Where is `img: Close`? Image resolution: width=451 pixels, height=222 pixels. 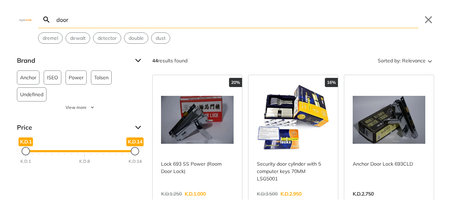 img: Close is located at coordinates (25, 19).